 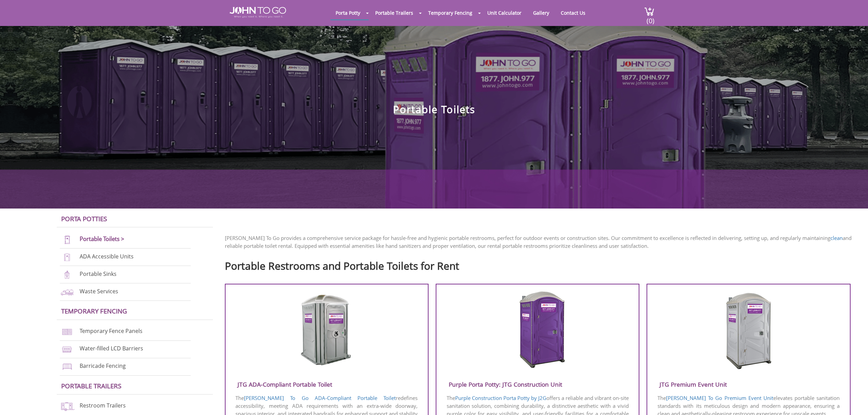 What do you see at coordinates (67, 257) in the screenshot?
I see `img: ADA-units-new.png` at bounding box center [67, 257].